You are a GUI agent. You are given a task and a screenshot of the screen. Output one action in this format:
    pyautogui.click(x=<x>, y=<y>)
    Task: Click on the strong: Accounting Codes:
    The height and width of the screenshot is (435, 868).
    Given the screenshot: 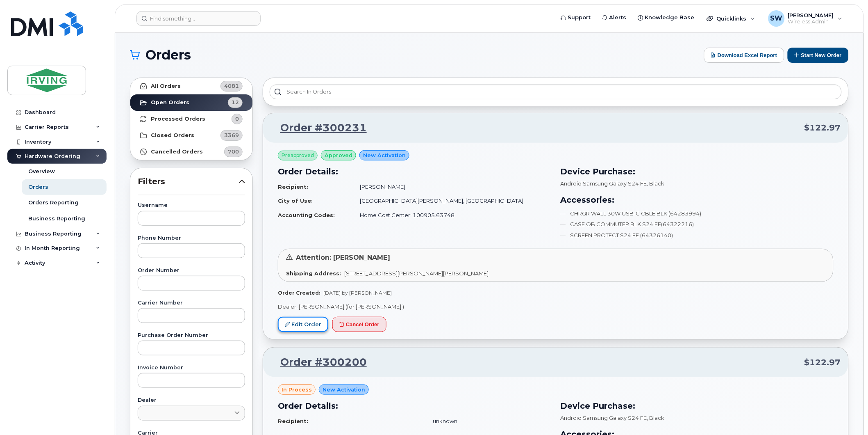 What is the action you would take?
    pyautogui.click(x=306, y=215)
    